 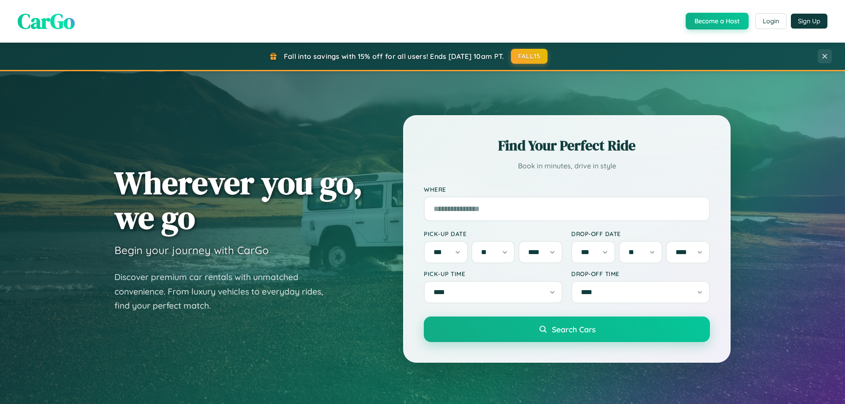 What do you see at coordinates (224, 292) in the screenshot?
I see `p: Discover premium car rentals with unmatched convenience. From luxury vehicles to everyday rides, ...` at bounding box center [224, 292].